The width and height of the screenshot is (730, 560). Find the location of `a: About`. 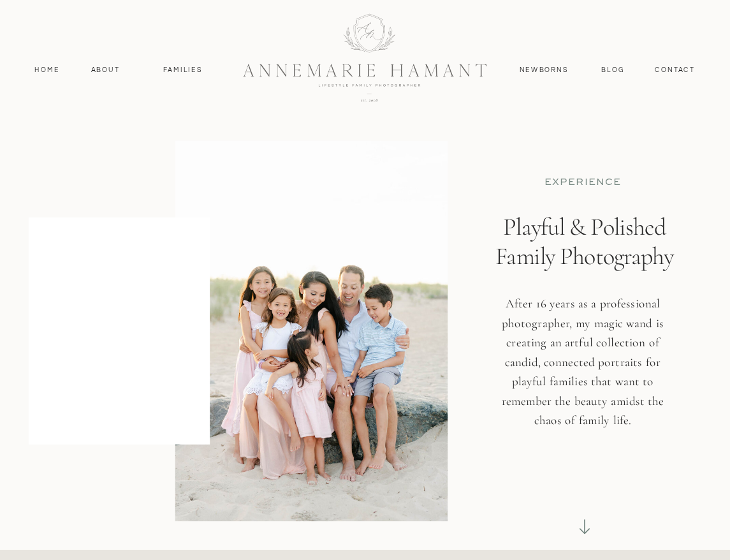

a: About is located at coordinates (104, 70).